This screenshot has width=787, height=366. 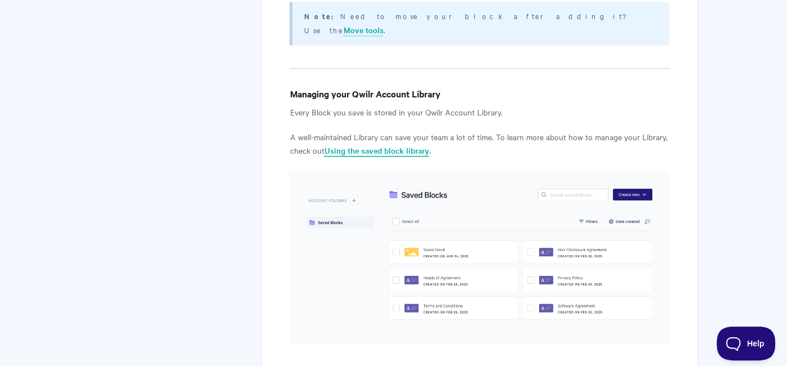 I want to click on p: A well-maintained Library can save your team a lot of time. To learn more about how to manage you..., so click(x=479, y=144).